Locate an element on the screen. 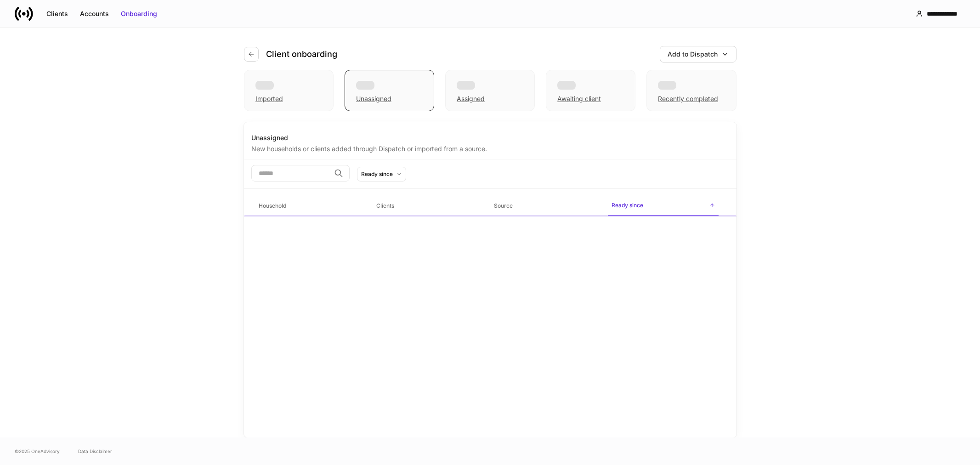  div: Accounts is located at coordinates (94, 14).